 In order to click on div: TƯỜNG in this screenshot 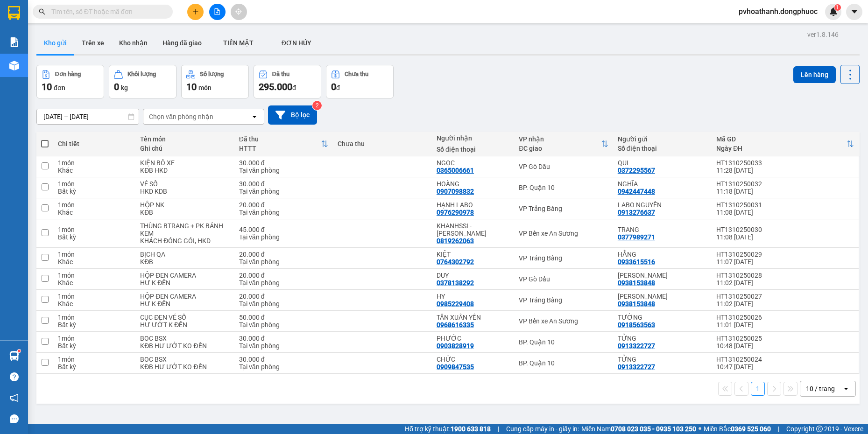, I will do `click(663, 317)`.